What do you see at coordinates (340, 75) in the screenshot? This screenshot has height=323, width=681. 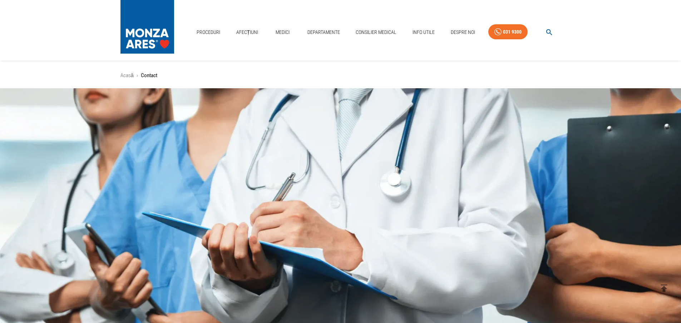 I see `nav: breadcrumb` at bounding box center [340, 75].